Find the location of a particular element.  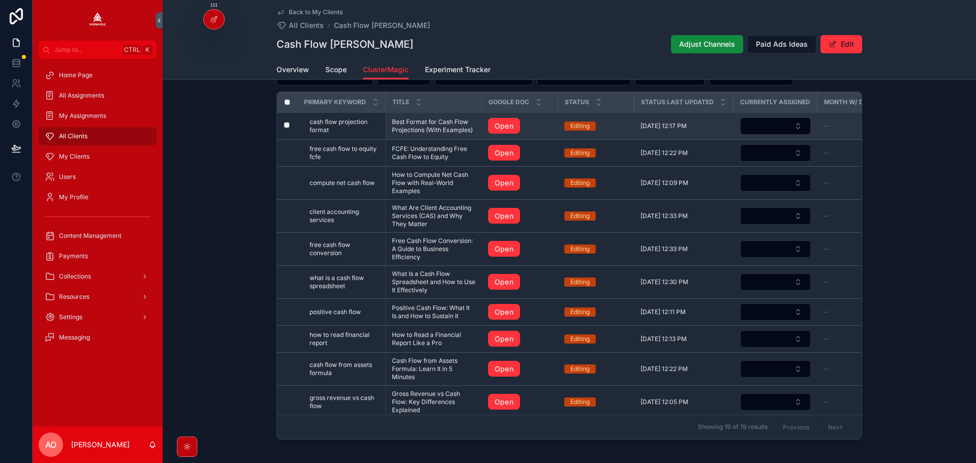

span: cash flow from assets formula is located at coordinates (344, 369).